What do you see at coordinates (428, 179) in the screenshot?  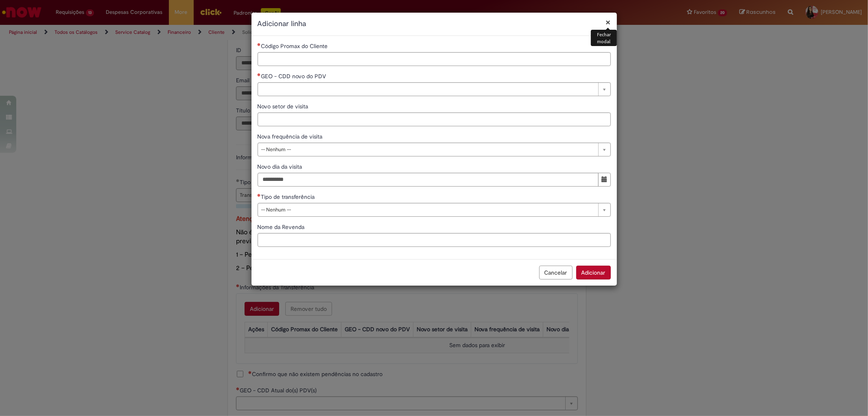 I see `input: Novo dia da visita` at bounding box center [428, 179].